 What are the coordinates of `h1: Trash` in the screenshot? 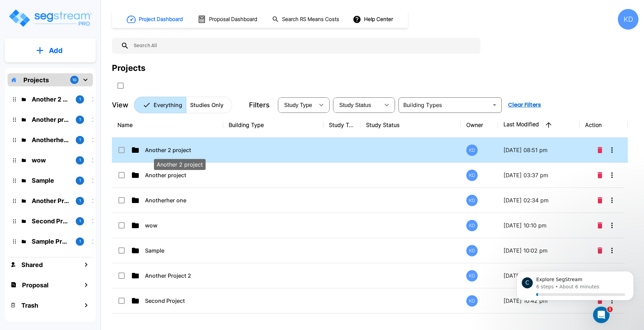 It's located at (30, 306).